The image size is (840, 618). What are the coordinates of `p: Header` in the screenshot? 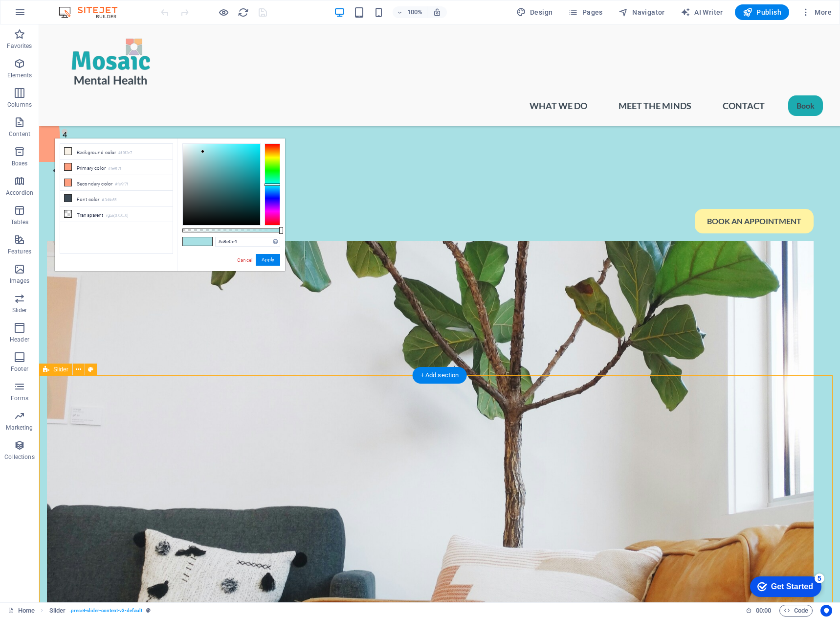 It's located at (20, 339).